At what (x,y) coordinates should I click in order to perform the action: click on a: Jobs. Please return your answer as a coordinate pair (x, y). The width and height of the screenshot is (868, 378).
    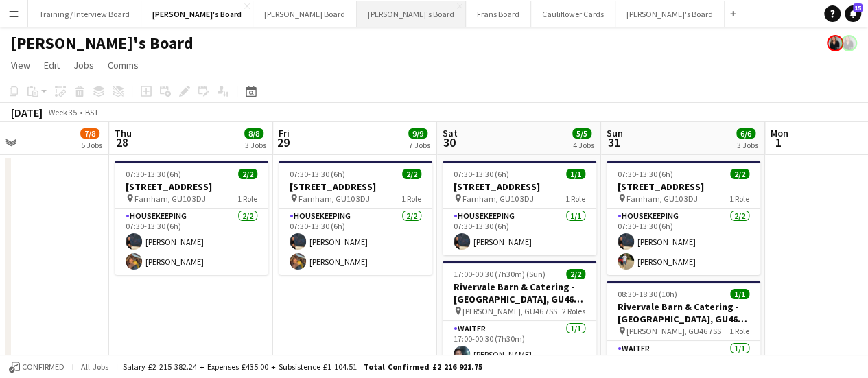
    Looking at the image, I should click on (84, 65).